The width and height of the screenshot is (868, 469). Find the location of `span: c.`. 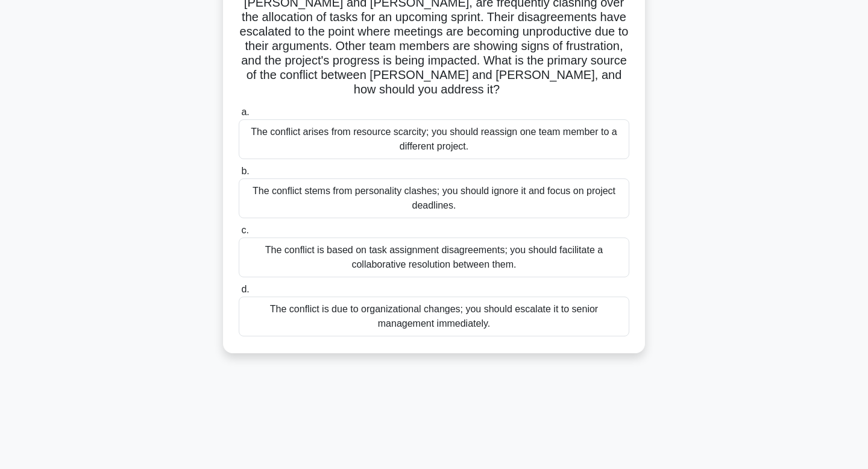

span: c. is located at coordinates (245, 230).